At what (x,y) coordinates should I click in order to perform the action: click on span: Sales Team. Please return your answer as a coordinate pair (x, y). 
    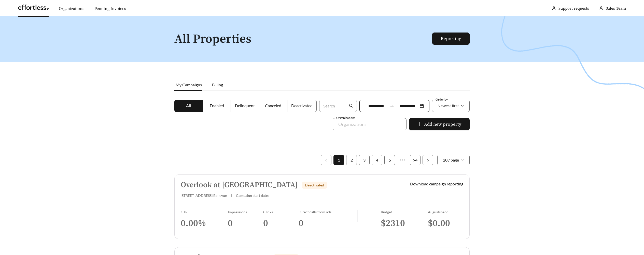
    Looking at the image, I should click on (616, 8).